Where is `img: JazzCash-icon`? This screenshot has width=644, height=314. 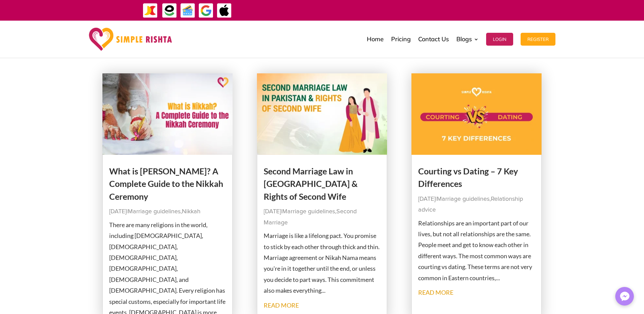
img: JazzCash-icon is located at coordinates (150, 11).